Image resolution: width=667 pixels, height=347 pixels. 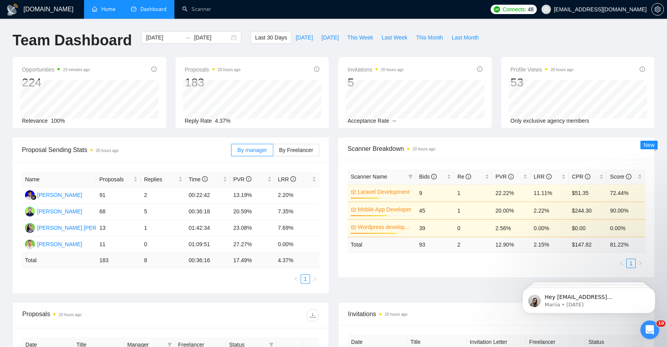 I want to click on td: 93, so click(x=435, y=244).